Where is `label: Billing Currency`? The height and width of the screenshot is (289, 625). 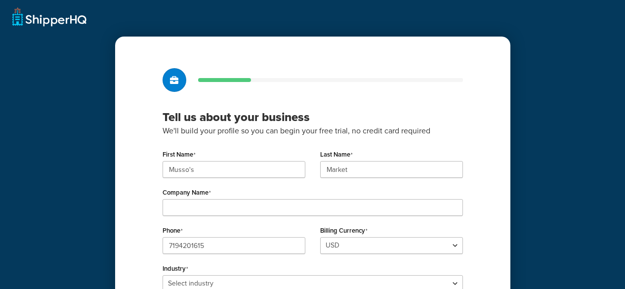 label: Billing Currency is located at coordinates (344, 231).